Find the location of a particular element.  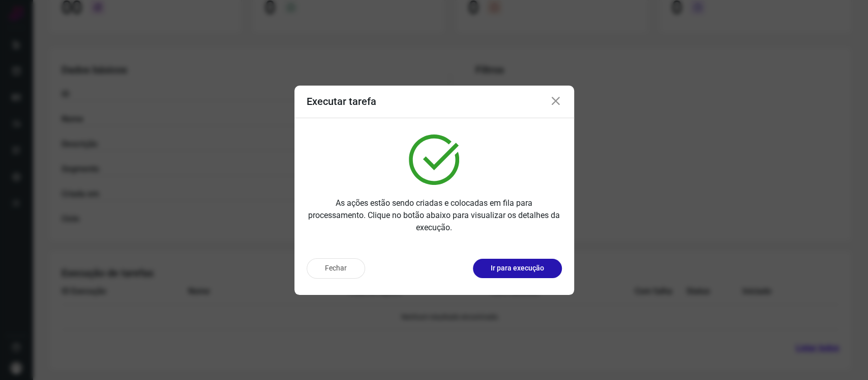

h3: Executar tarefa is located at coordinates (341, 102).